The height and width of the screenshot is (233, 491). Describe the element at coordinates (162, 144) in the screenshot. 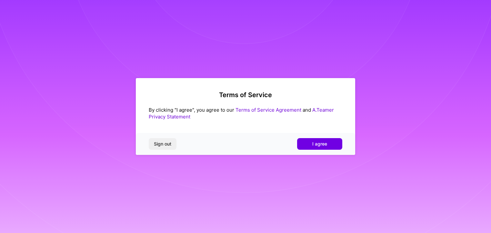

I see `span: Sign out` at that location.